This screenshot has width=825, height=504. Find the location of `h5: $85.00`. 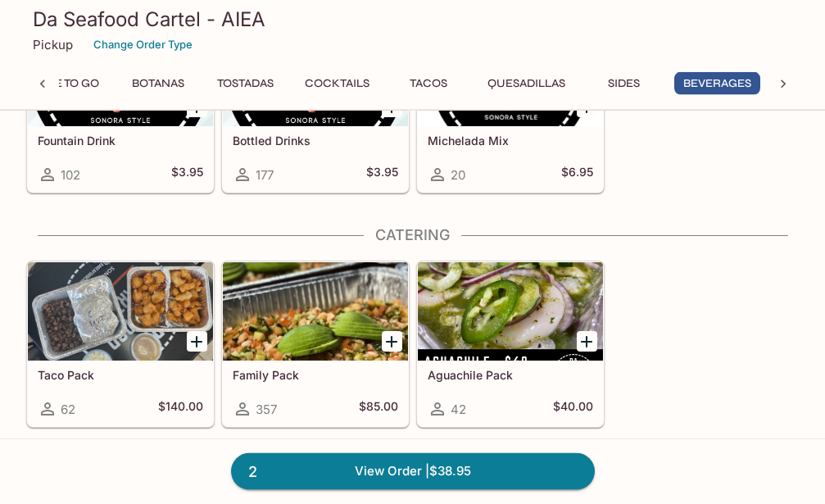

h5: $85.00 is located at coordinates (379, 409).